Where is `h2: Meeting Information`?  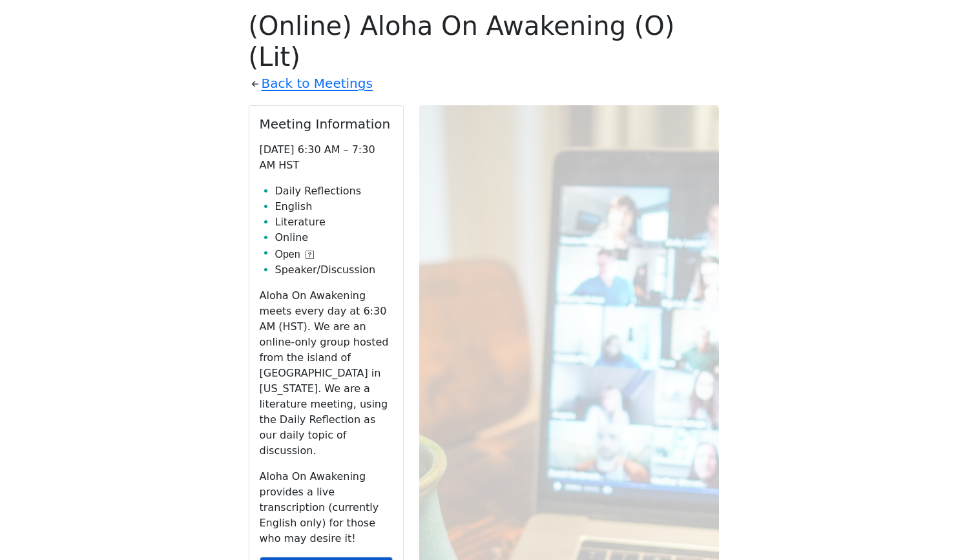 h2: Meeting Information is located at coordinates (326, 124).